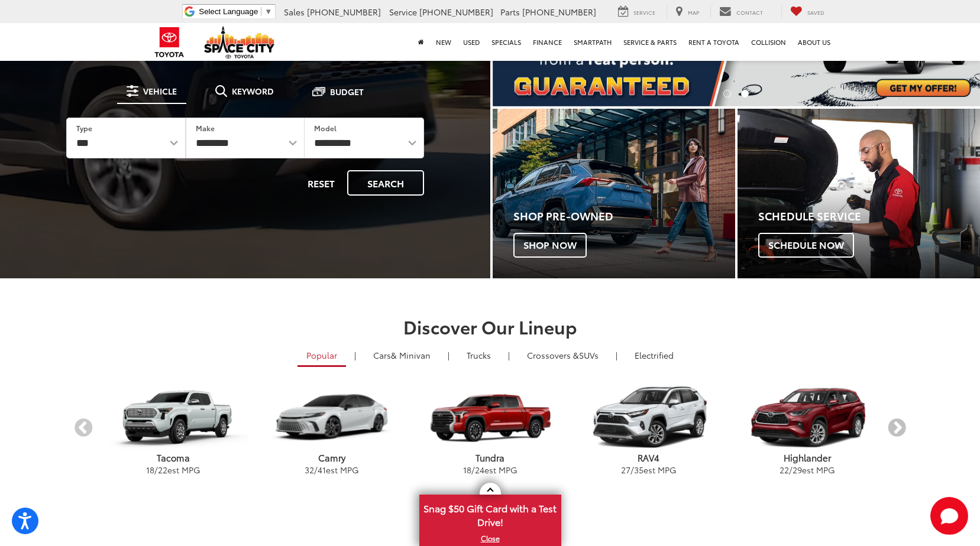  What do you see at coordinates (813, 42) in the screenshot?
I see `a: About Us` at bounding box center [813, 42].